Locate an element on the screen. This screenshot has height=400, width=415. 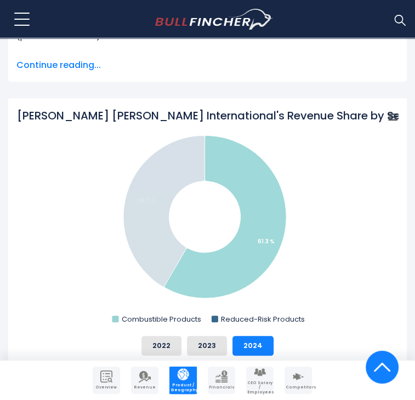
a: Company Employees is located at coordinates (260, 380).